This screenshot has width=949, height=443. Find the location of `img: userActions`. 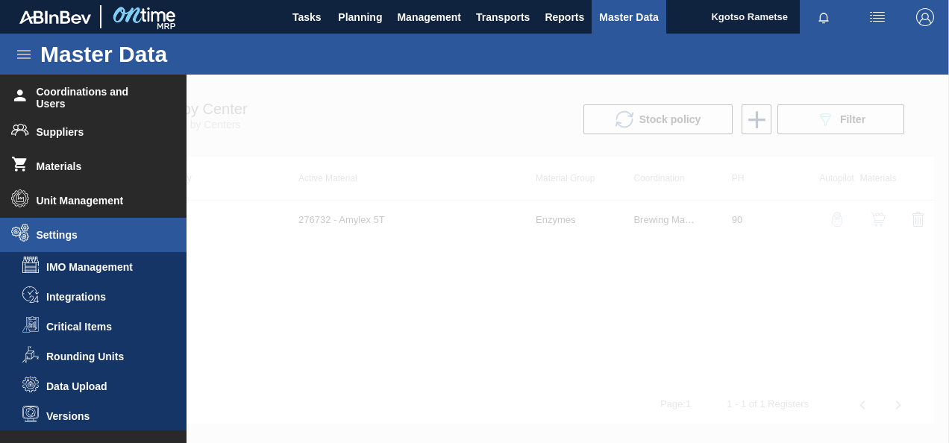

img: userActions is located at coordinates (877, 17).